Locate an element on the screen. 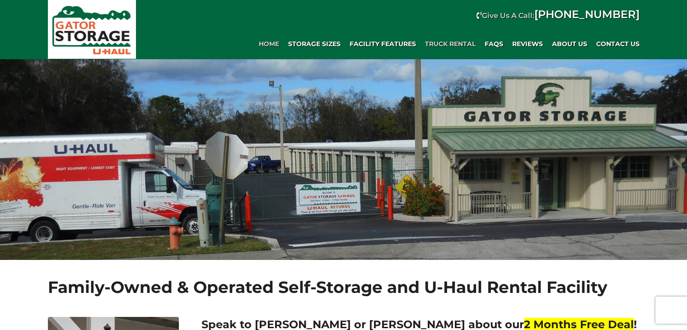 The image size is (687, 330). span: Contact Us is located at coordinates (618, 44).